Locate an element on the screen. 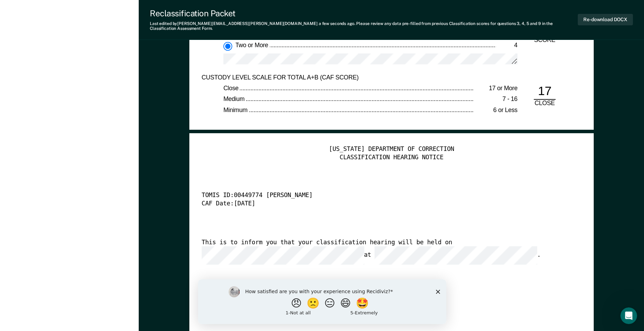 This screenshot has height=331, width=644. span: Close is located at coordinates (231, 88).